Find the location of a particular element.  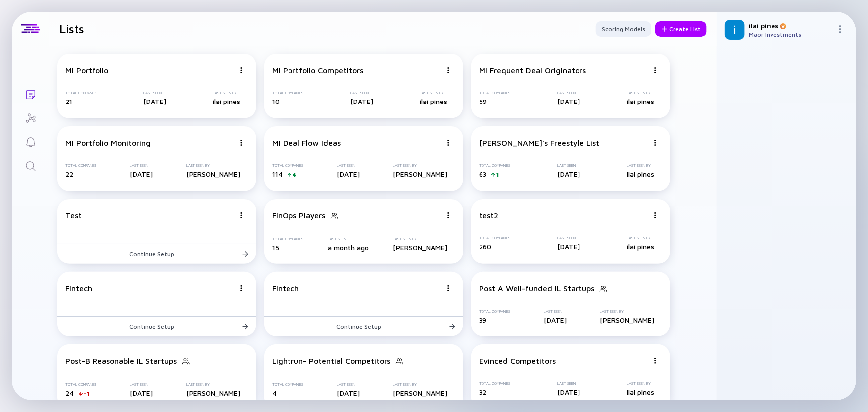

div: Evinced Competitors is located at coordinates (518, 361).